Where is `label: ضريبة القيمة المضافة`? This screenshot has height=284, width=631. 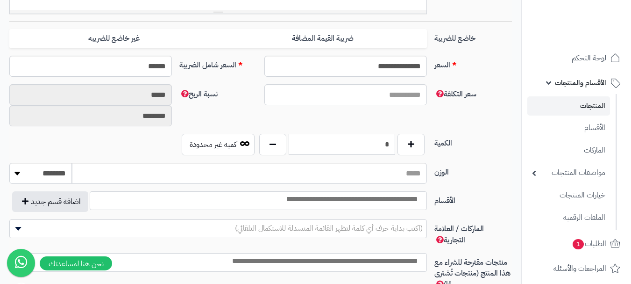
label: ضريبة القيمة المضافة is located at coordinates (322, 38).